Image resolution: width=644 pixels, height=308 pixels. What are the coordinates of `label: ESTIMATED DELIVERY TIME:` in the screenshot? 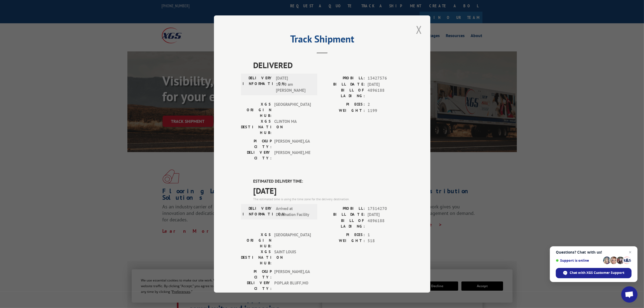 It's located at (328, 181).